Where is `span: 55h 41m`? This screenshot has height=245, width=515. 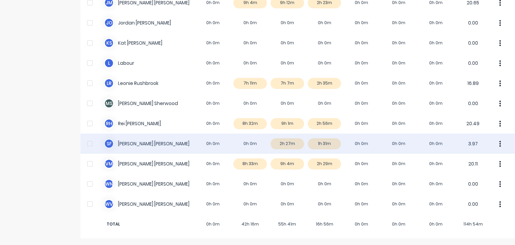
span: 55h 41m is located at coordinates (288, 224).